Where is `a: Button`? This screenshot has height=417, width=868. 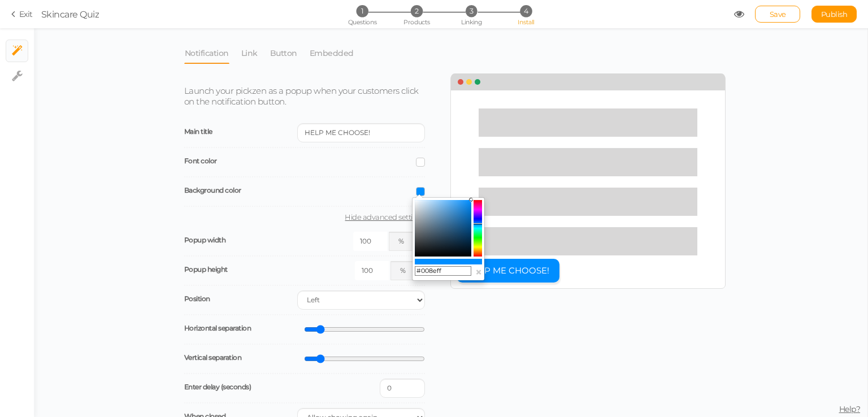
a: Button is located at coordinates (283, 53).